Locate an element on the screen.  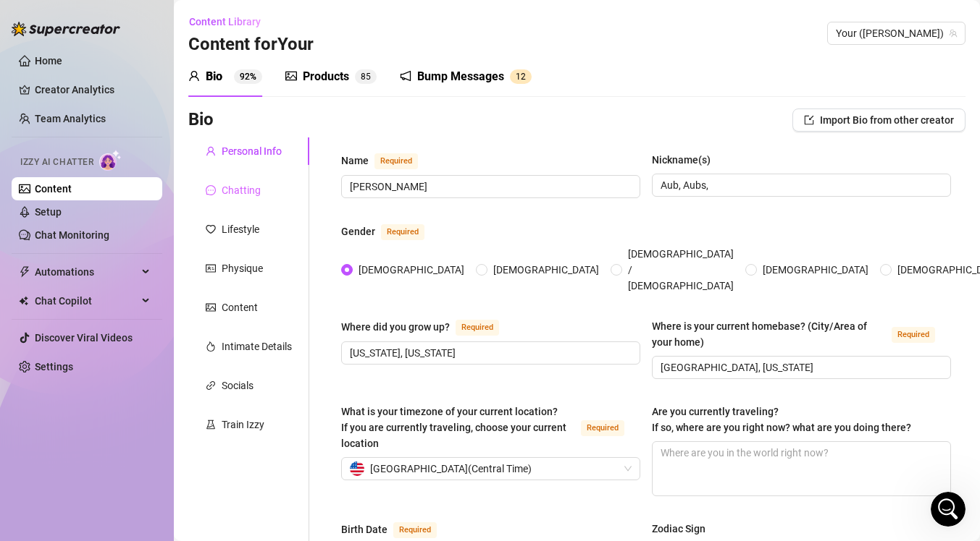
div: Lifestyle is located at coordinates (241, 229).